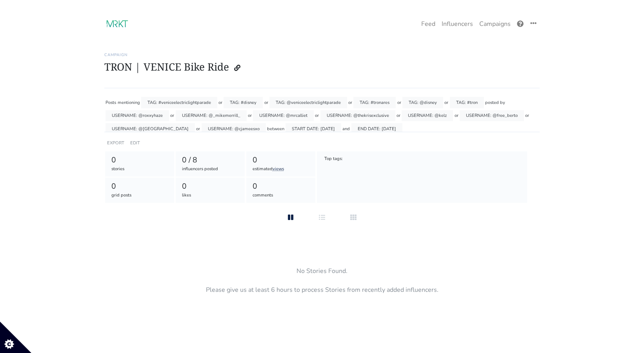  I want to click on div: likes, so click(210, 195).